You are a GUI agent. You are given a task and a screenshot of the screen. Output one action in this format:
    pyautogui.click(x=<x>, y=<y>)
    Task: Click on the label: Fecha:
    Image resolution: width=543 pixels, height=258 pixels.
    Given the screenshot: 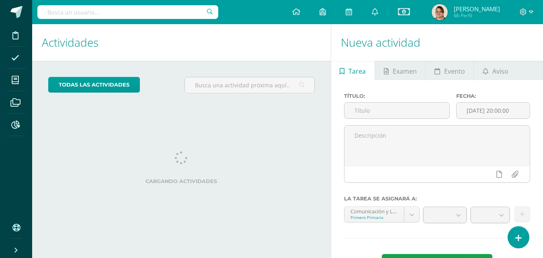 What is the action you would take?
    pyautogui.click(x=493, y=96)
    